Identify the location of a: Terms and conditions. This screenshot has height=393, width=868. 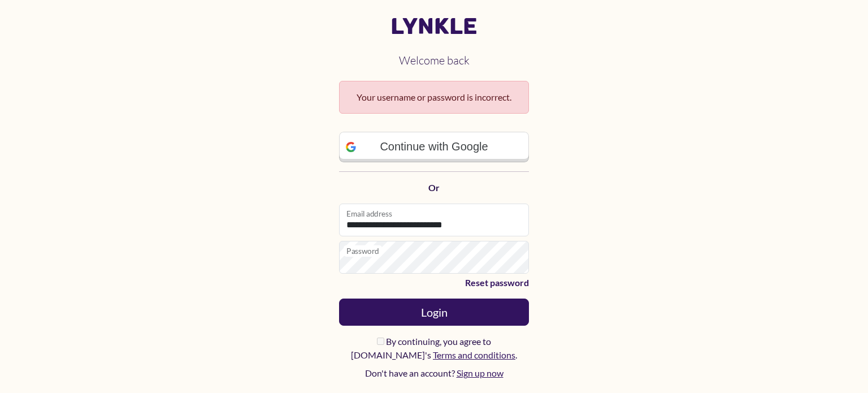
(474, 355).